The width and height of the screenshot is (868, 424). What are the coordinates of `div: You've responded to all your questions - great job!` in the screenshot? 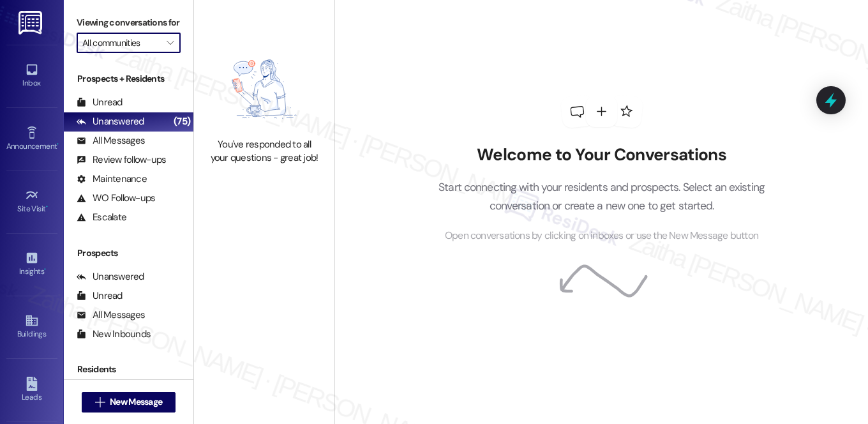 It's located at (264, 151).